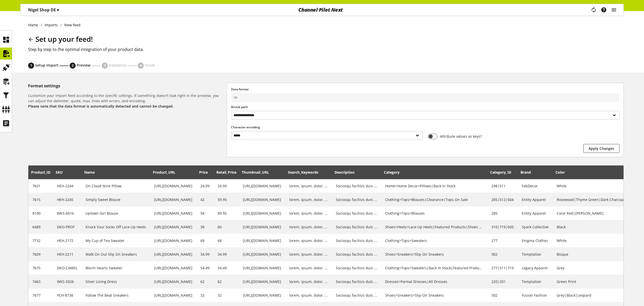 The width and height of the screenshot is (644, 306). I want to click on div: 7677, so click(41, 296).